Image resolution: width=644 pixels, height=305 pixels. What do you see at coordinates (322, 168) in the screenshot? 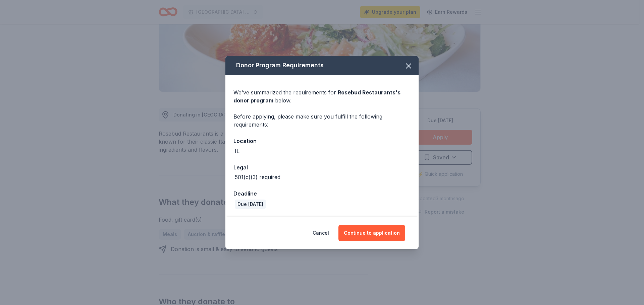
I see `div: Legal` at bounding box center [322, 168].